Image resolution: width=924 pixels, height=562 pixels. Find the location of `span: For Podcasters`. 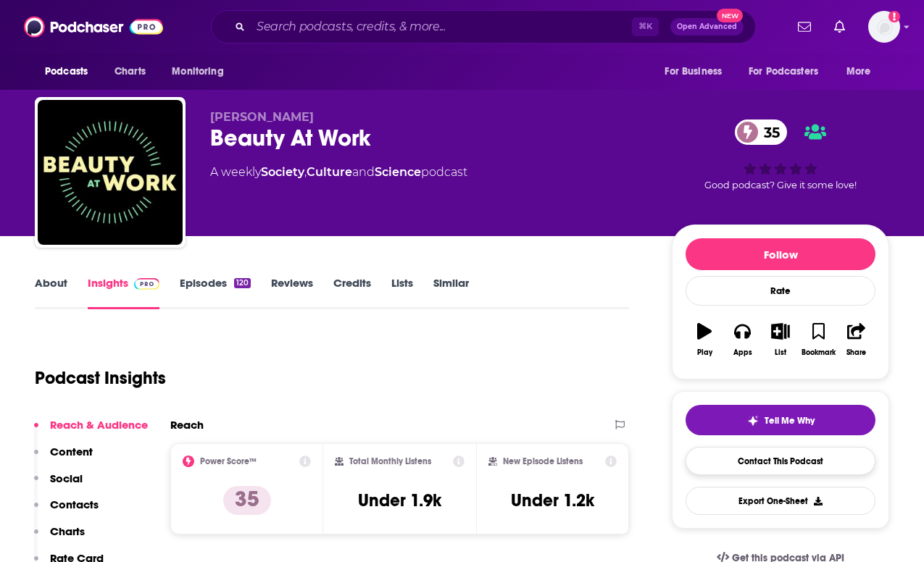

span: For Podcasters is located at coordinates (783, 71).